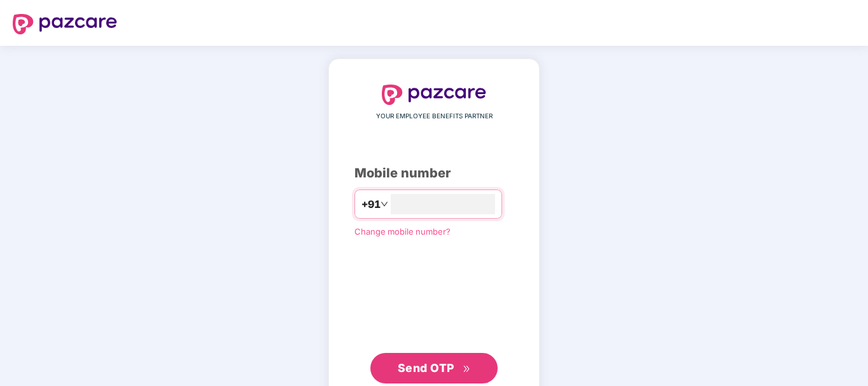 This screenshot has height=386, width=868. Describe the element at coordinates (402, 232) in the screenshot. I see `span: Change mobile number?` at that location.